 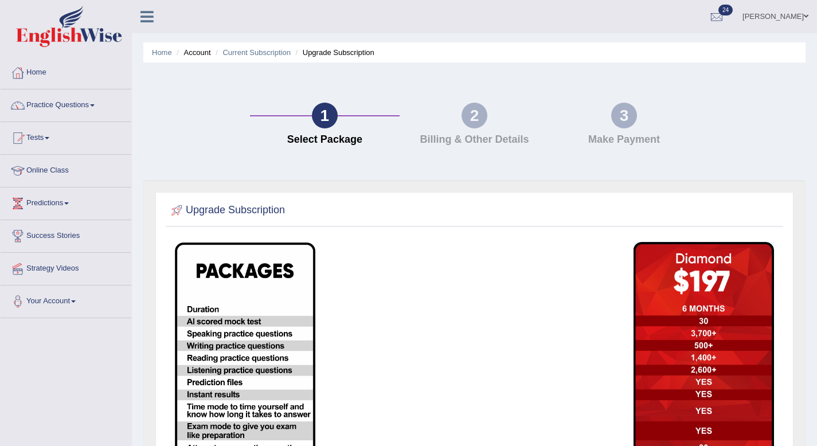 I want to click on a: Online Class, so click(x=66, y=169).